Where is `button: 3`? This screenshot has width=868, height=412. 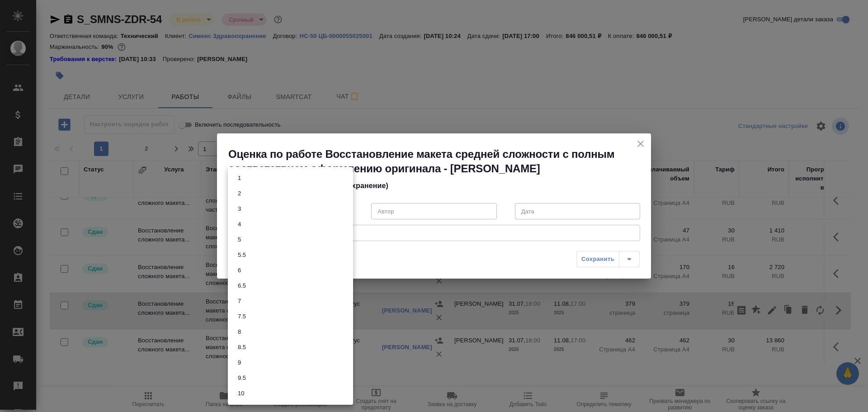
button: 3 is located at coordinates (239, 209).